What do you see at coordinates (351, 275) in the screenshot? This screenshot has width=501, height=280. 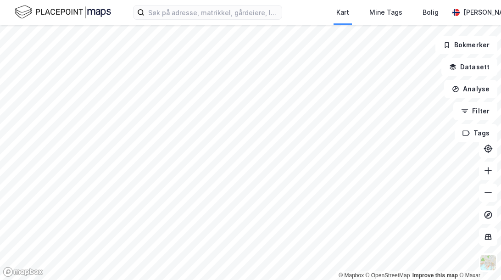 I see `a: Mapbox` at bounding box center [351, 275].